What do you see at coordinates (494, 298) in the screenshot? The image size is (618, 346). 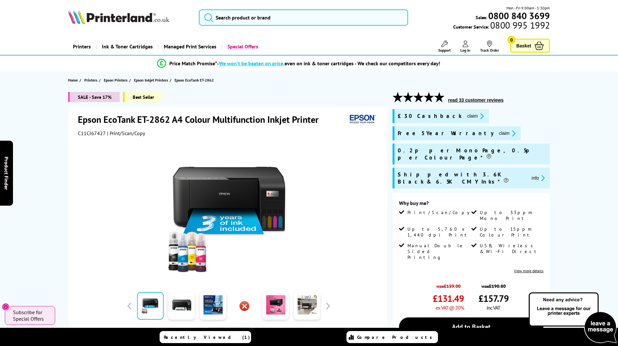 I see `span: £157.79` at bounding box center [494, 298].